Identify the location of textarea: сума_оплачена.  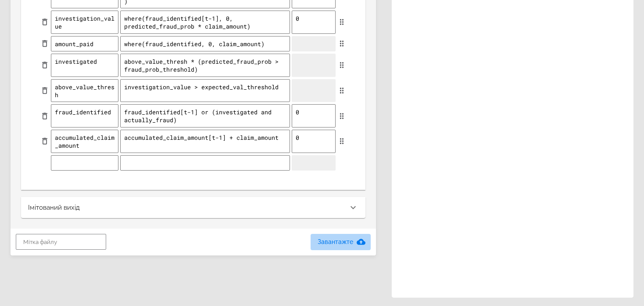
(85, 44).